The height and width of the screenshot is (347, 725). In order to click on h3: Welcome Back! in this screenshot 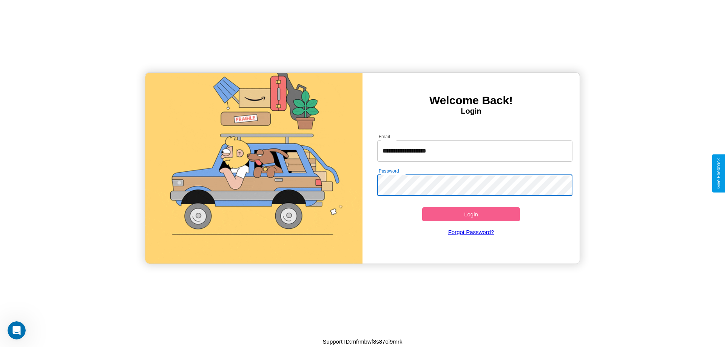, I will do `click(471, 100)`.